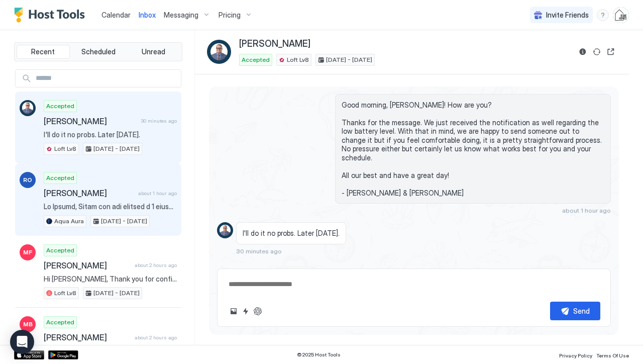  What do you see at coordinates (575, 355) in the screenshot?
I see `span: Privacy Policy` at bounding box center [575, 355].